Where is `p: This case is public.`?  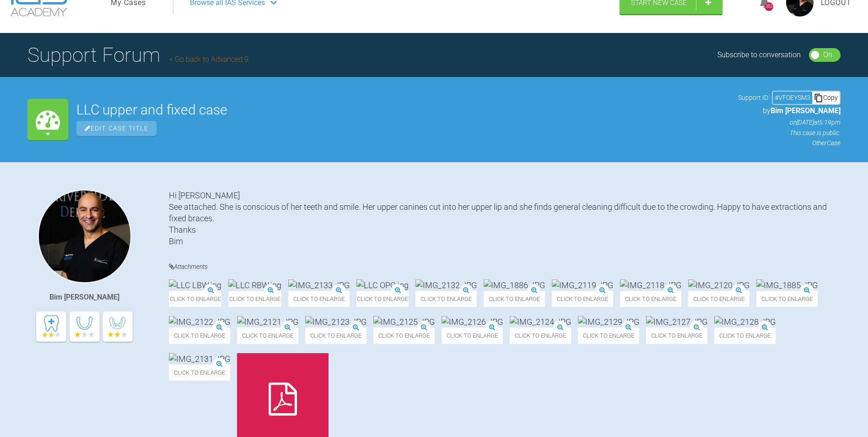 p: This case is public. is located at coordinates (789, 133).